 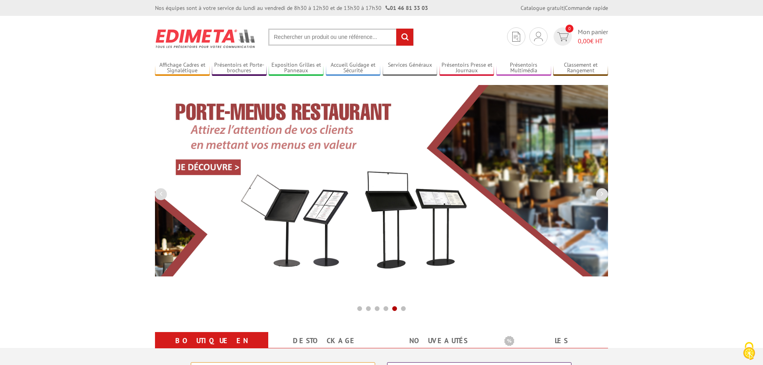 What do you see at coordinates (569, 29) in the screenshot?
I see `span: 0` at bounding box center [569, 29].